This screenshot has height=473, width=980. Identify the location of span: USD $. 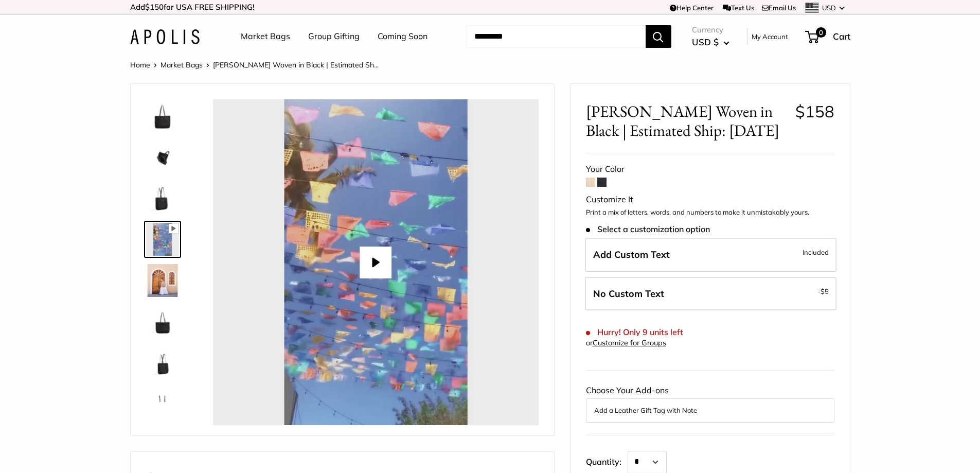
(705, 42).